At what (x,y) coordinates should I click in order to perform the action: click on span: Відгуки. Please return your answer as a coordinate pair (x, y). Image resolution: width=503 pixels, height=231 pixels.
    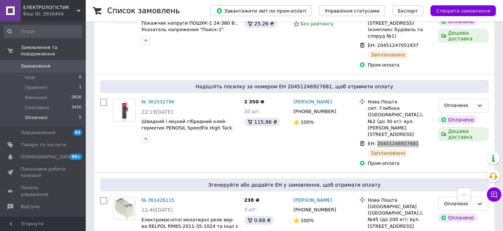
    Looking at the image, I should click on (30, 206).